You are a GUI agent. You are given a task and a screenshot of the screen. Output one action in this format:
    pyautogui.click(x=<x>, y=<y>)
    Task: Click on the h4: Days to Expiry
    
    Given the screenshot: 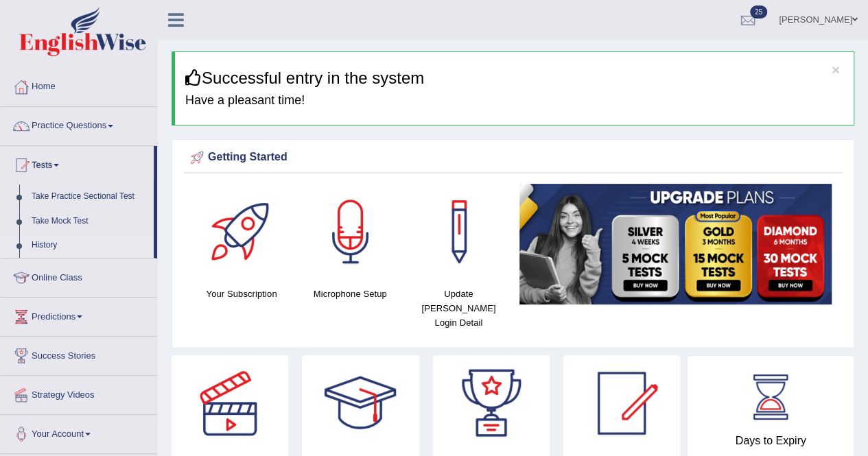 What is the action you would take?
    pyautogui.click(x=770, y=441)
    